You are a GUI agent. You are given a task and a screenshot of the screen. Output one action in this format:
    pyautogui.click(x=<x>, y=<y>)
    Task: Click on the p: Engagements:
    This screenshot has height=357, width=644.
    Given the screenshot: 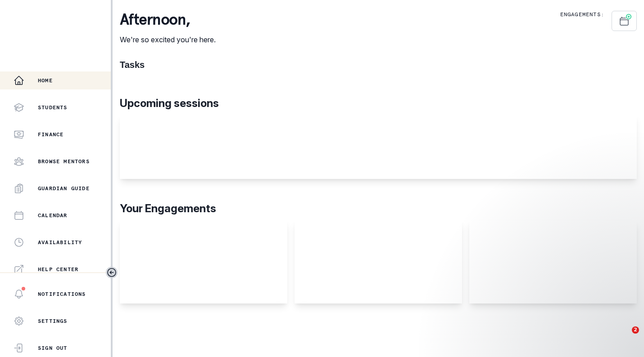 What is the action you would take?
    pyautogui.click(x=582, y=14)
    